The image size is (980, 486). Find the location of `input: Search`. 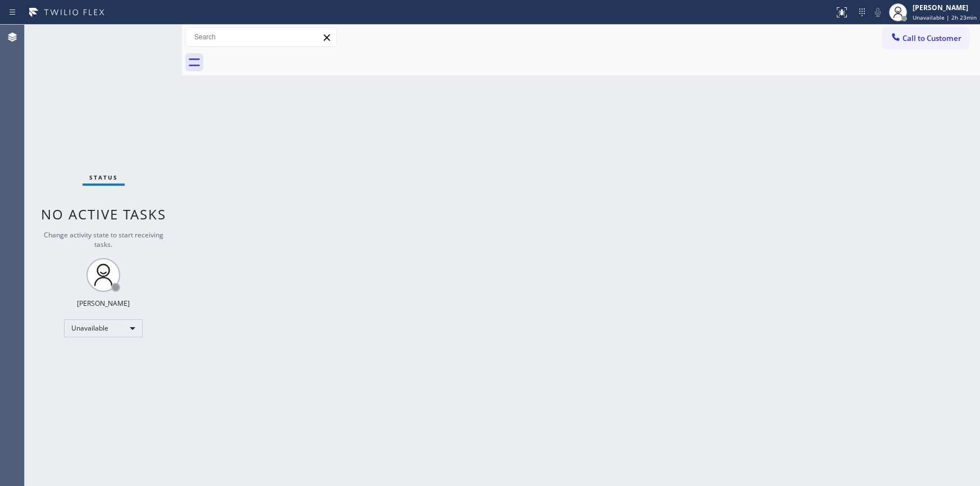

input: Search is located at coordinates (261, 37).